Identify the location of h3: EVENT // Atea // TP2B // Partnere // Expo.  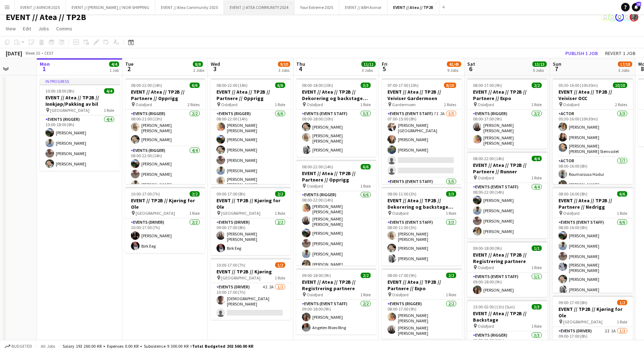
(507, 95).